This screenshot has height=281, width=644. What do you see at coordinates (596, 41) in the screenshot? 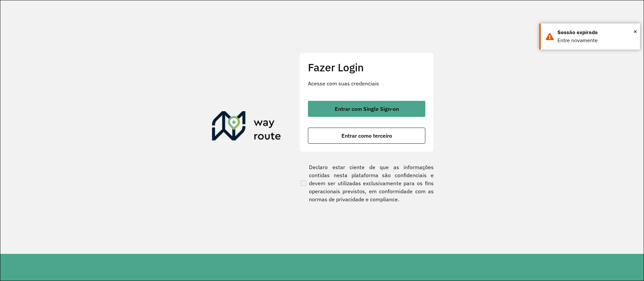
I see `div: Entre novamente` at bounding box center [596, 41].